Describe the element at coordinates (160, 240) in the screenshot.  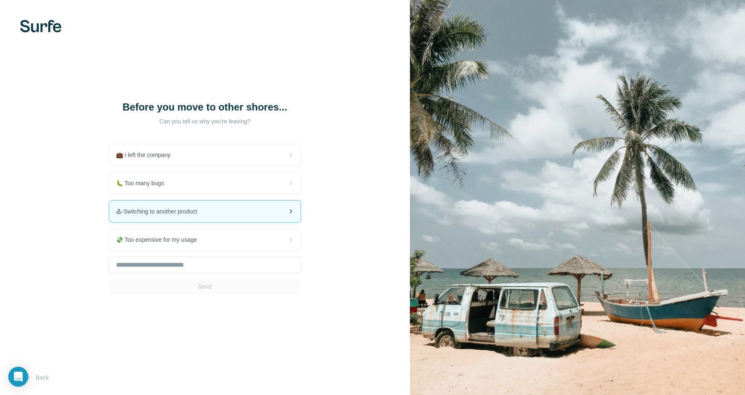
I see `span: 💸 Too expensive for my usage` at that location.